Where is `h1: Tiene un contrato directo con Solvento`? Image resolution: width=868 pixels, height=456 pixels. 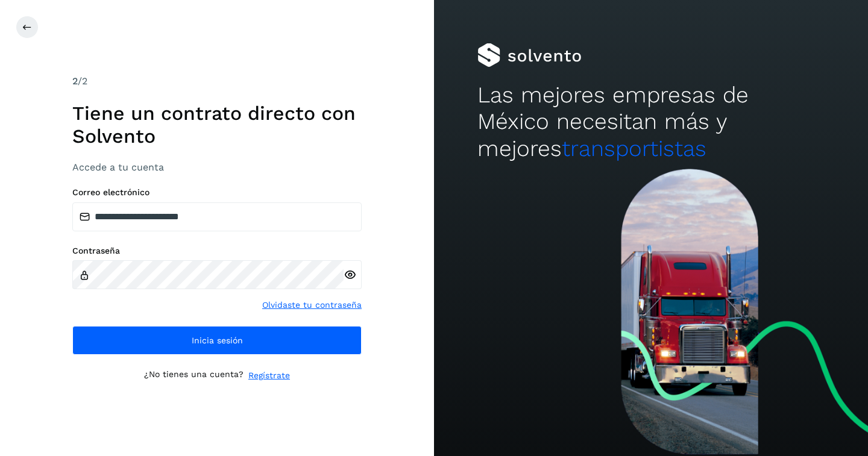 h1: Tiene un contrato directo con Solvento is located at coordinates (217, 124).